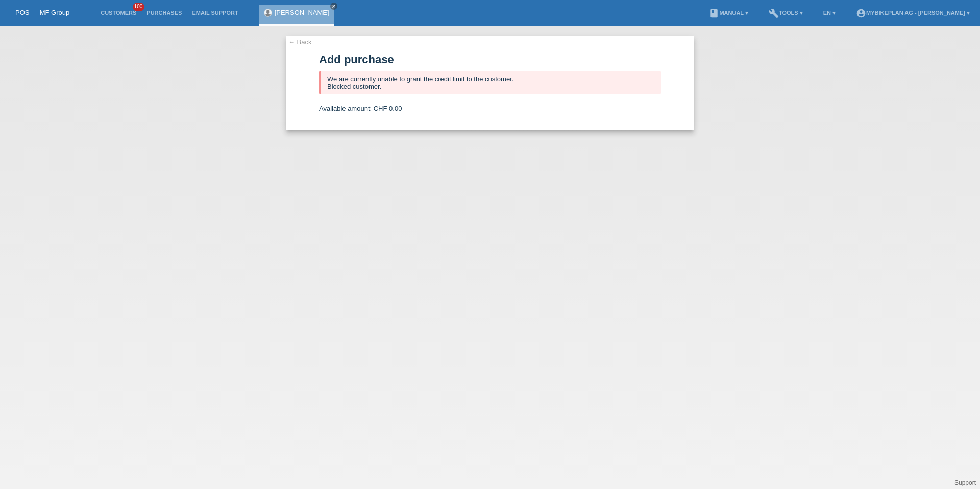  I want to click on a: buildTools ▾, so click(786, 13).